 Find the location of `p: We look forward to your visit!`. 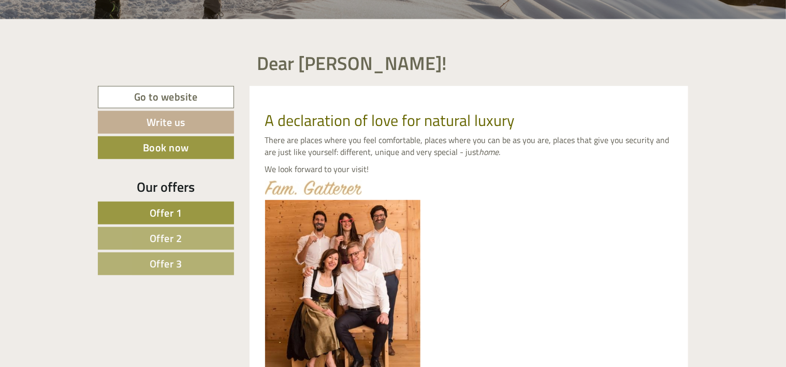

p: We look forward to your visit! is located at coordinates (469, 169).